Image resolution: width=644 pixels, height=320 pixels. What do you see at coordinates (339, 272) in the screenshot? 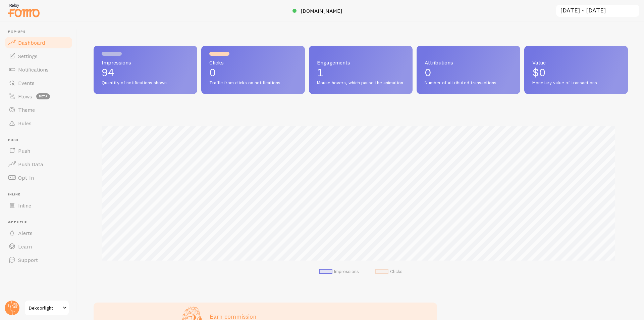
I see `li: Impressions` at bounding box center [339, 272].